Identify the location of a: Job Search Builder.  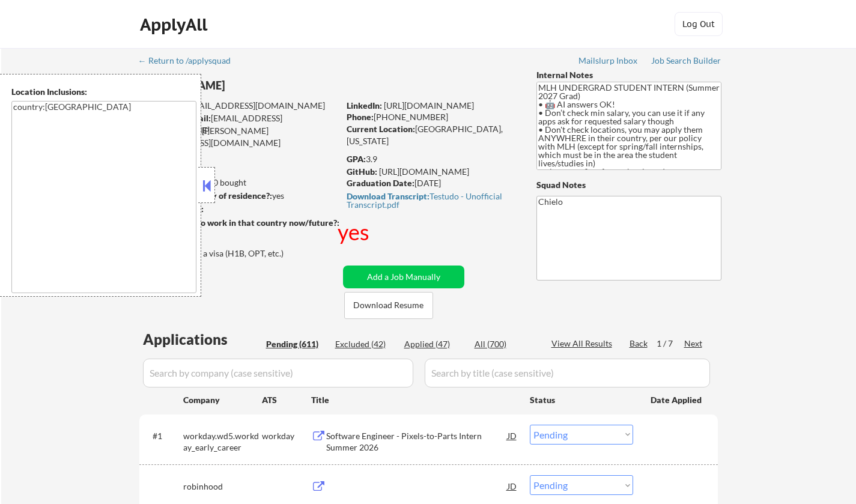
(686, 62).